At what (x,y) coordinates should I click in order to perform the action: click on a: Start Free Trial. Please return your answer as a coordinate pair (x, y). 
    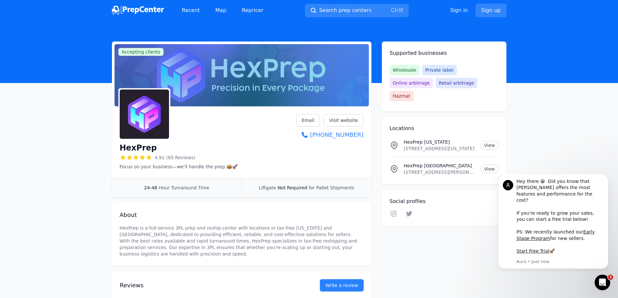
    Looking at the image, I should click on (44, 77).